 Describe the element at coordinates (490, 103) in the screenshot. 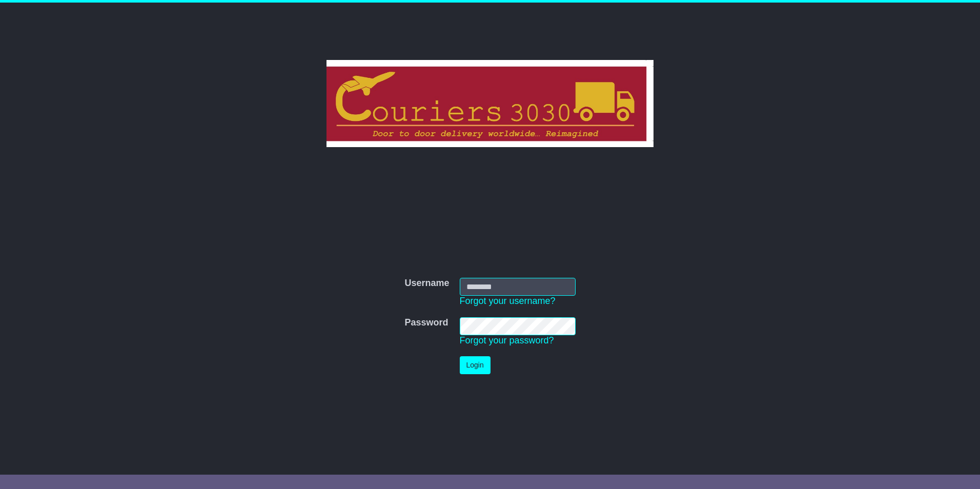

I see `img: Couriers 3030` at that location.